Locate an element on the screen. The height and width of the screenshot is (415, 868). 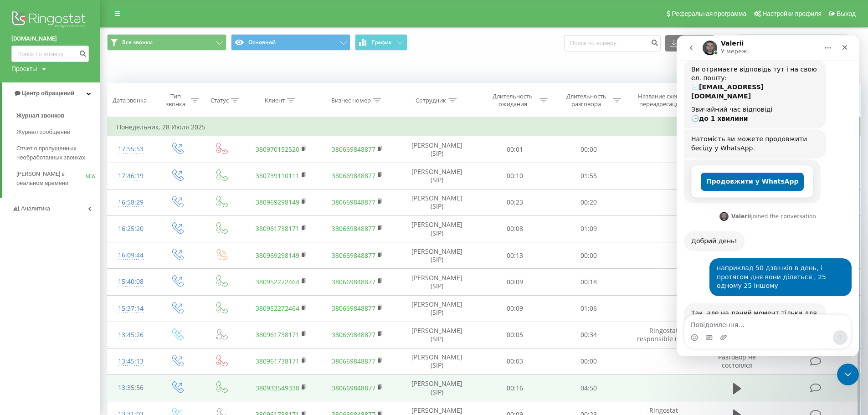
div: Дата звонка is located at coordinates (130, 100).